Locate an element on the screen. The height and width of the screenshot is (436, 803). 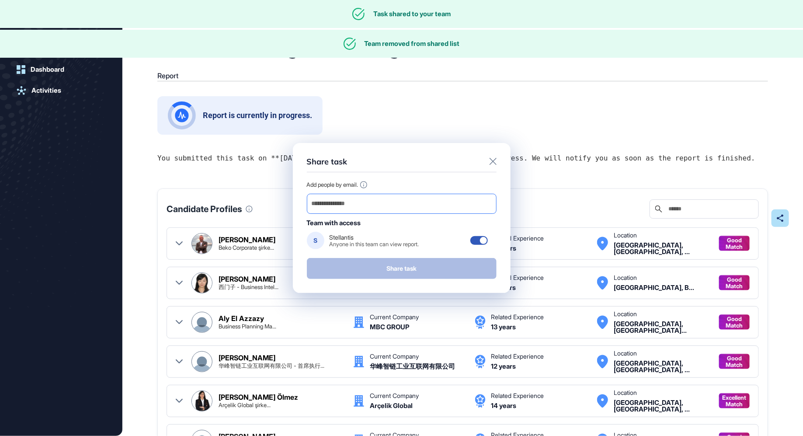
div: Task shared to your team is located at coordinates (412, 14).